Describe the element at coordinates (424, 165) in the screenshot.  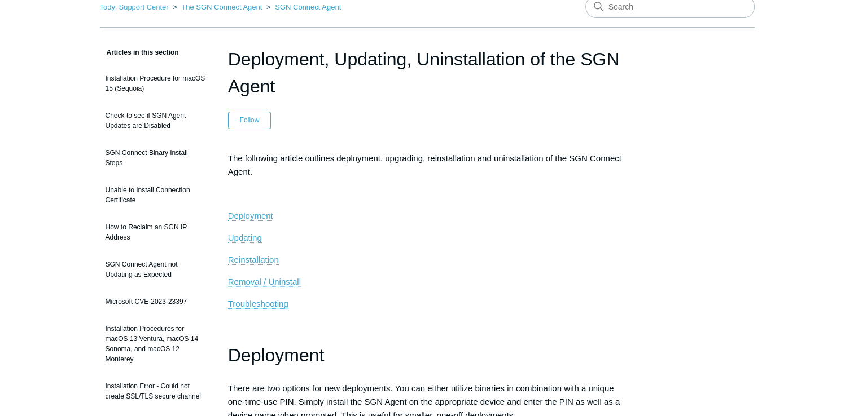
I see `span: The following article outlines deployment, upgrading, reinstallation and uninstallation of the SG...` at that location.